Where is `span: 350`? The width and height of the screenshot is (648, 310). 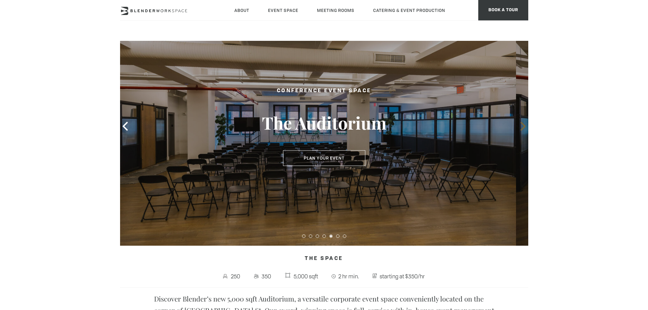
span: 350 is located at coordinates (266, 276).